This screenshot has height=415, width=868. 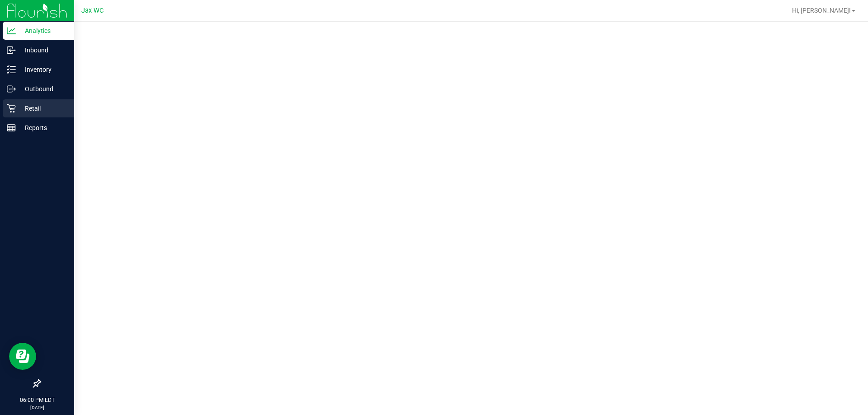 What do you see at coordinates (43, 50) in the screenshot?
I see `p: Inbound` at bounding box center [43, 50].